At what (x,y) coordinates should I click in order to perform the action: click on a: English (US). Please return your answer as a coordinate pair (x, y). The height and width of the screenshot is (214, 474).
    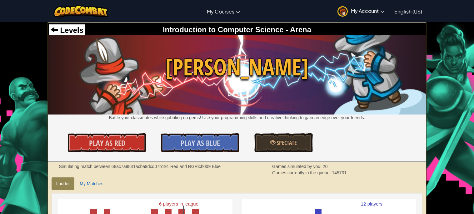
    Looking at the image, I should click on (408, 11).